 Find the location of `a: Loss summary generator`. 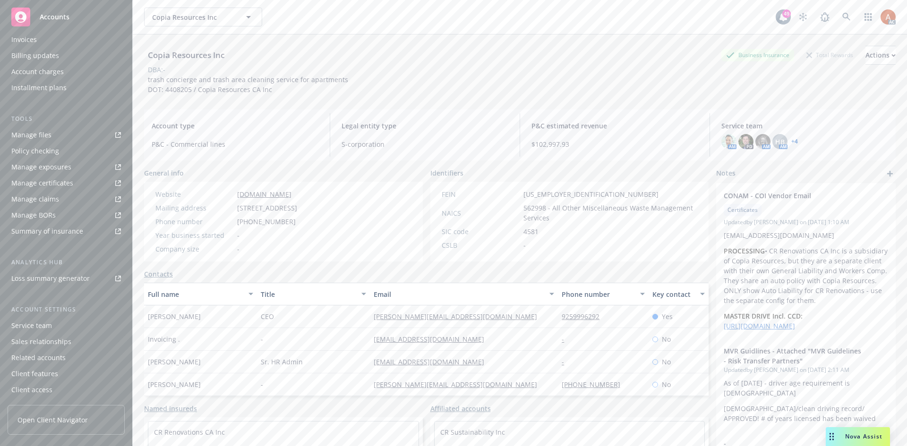

a: Loss summary generator is located at coordinates (66, 279).